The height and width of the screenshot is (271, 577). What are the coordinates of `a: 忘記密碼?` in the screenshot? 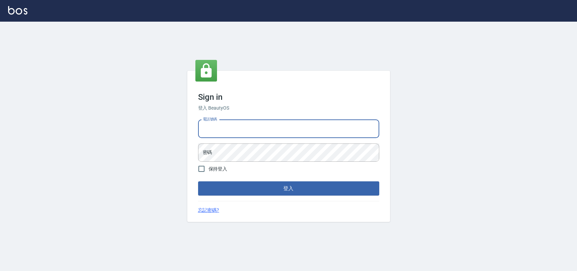 It's located at (208, 210).